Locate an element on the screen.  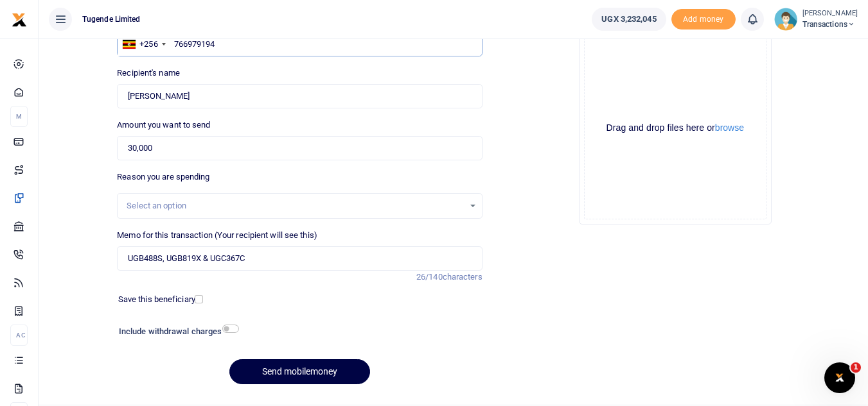
span: UGX 3,232,045 is located at coordinates (628, 19).